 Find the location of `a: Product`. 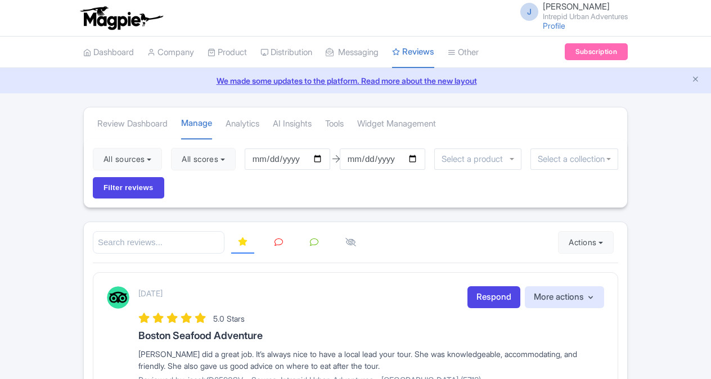

a: Product is located at coordinates (227, 52).